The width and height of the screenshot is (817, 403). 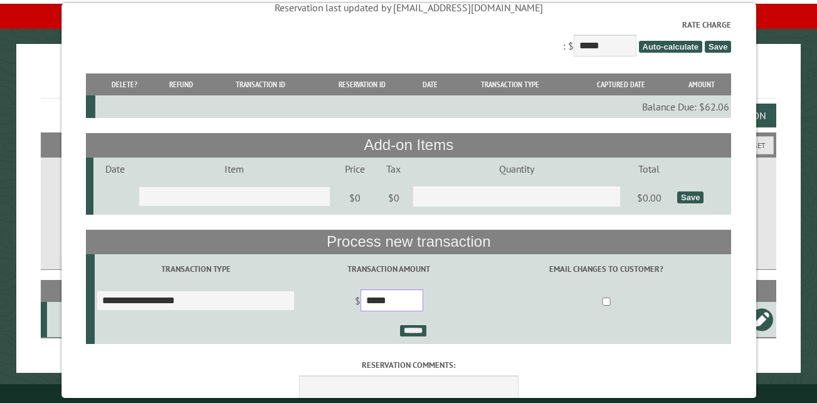 I want to click on div: Save, so click(x=690, y=197).